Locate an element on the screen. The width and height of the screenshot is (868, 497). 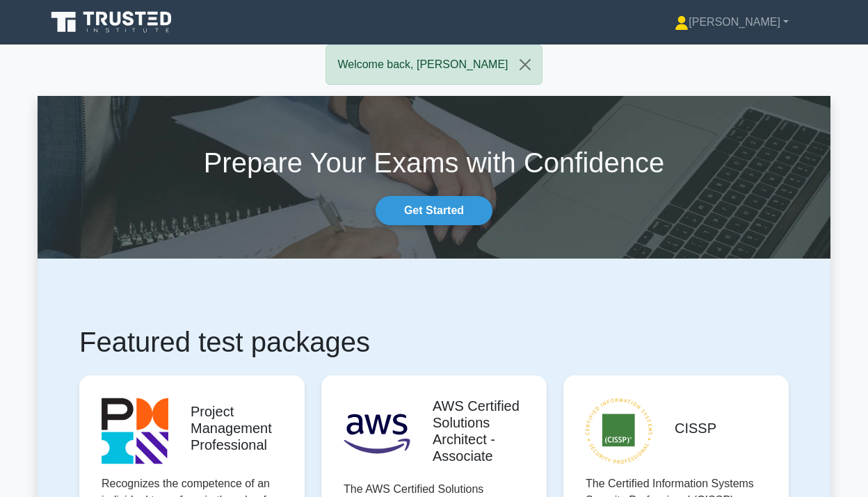
h1: Prepare Your Exams with Confidence is located at coordinates (434, 162).